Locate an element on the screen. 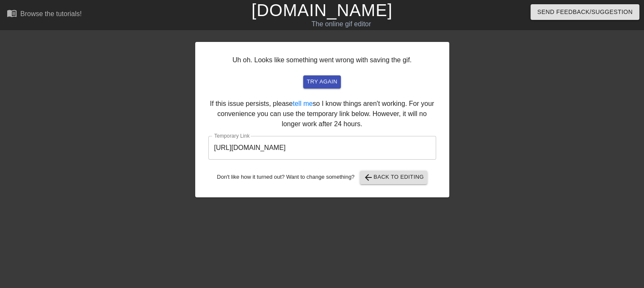 This screenshot has width=644, height=288. div: Browse the tutorials! is located at coordinates (51, 14).